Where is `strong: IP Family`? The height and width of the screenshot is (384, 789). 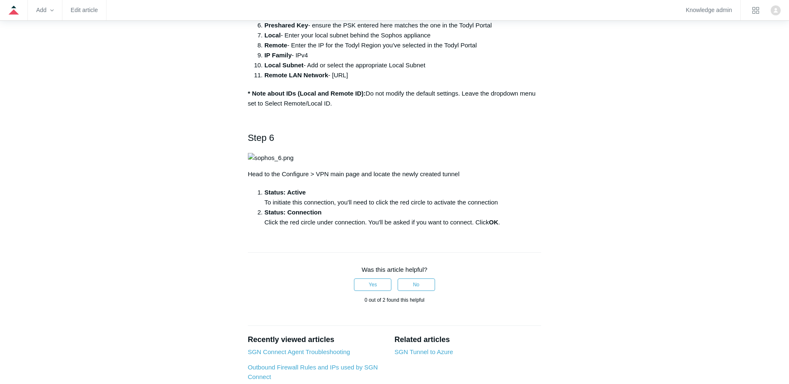 strong: IP Family is located at coordinates (278, 55).